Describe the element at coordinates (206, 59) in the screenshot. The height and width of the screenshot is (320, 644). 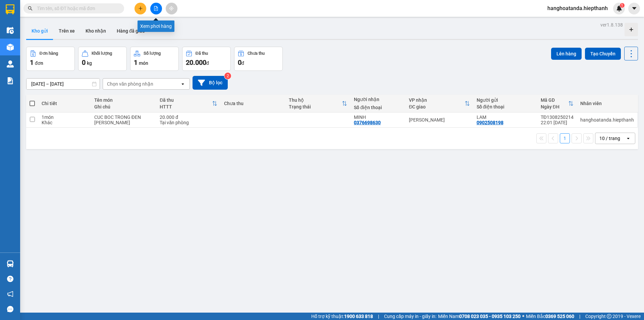
I see `button: Đã thu20.000đ` at that location.